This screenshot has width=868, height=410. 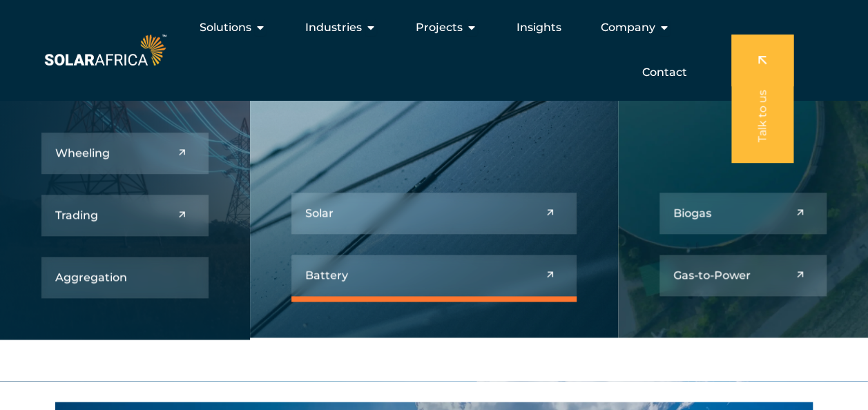 I want to click on span: Contact, so click(x=664, y=73).